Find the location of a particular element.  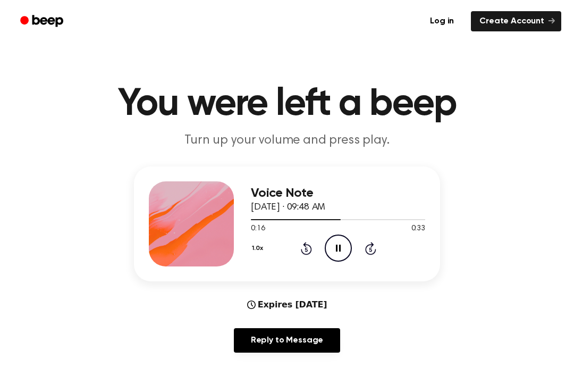

a: Beep is located at coordinates (43, 21).